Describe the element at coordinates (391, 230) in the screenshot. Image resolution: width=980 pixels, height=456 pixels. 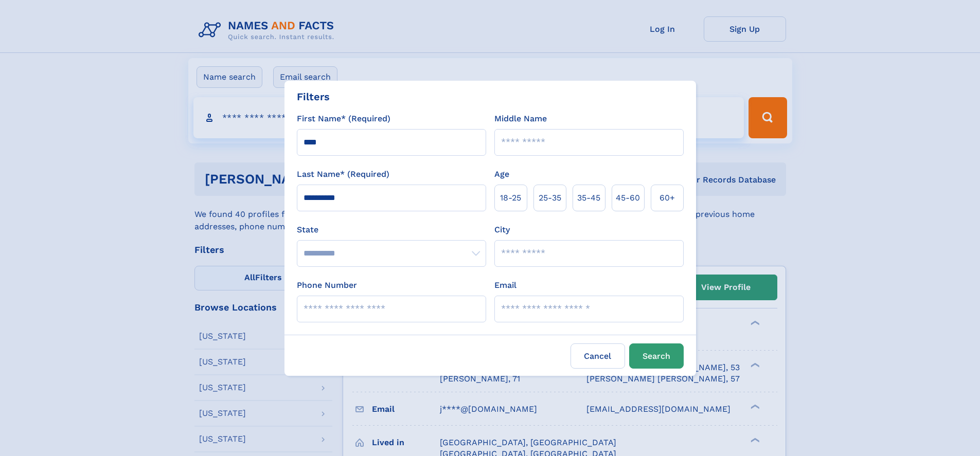
I see `label: State` at that location.